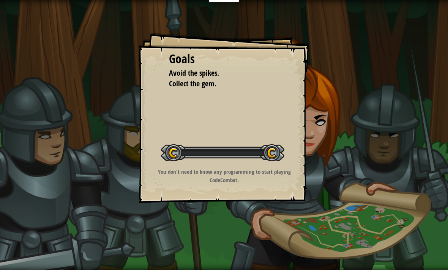 This screenshot has height=270, width=448. Describe the element at coordinates (194, 73) in the screenshot. I see `span: Avoid the spikes.` at that location.